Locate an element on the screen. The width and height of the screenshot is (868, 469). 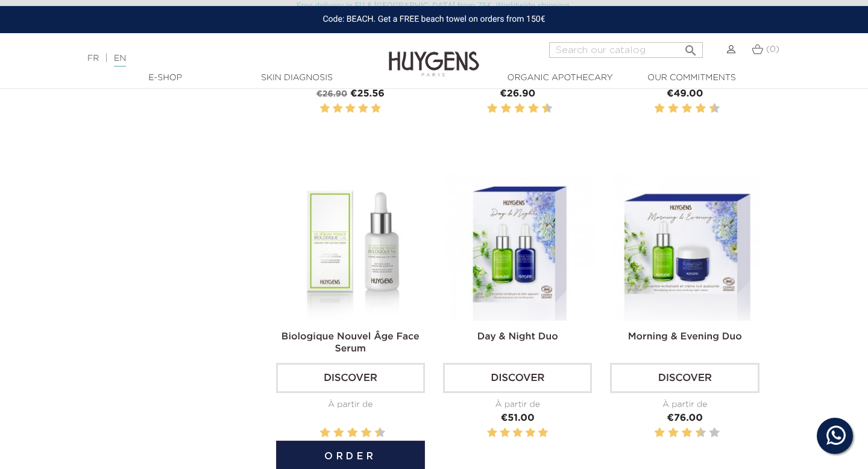
span: (0) is located at coordinates (773, 49).